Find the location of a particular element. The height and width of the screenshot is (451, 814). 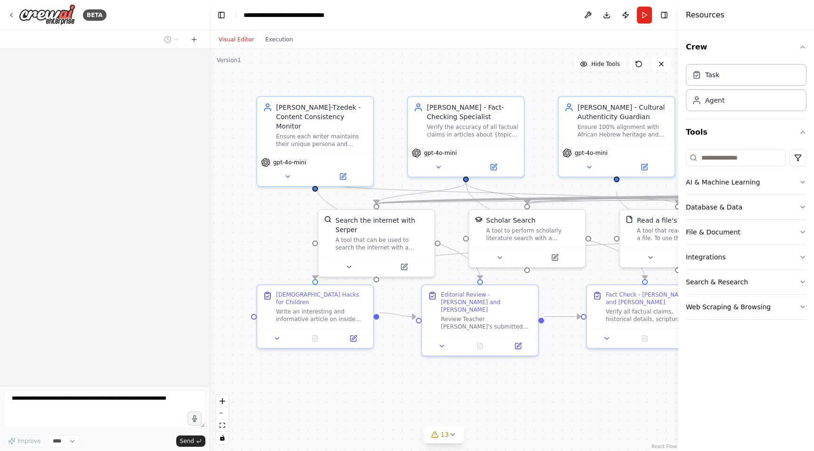

g: Edge from 714fdd4d-6118-4a2d-a55b-17bdc50e8d7d to 844effb9-9f5d-497a-8ba7-167630fe24ff is located at coordinates (496, 193).